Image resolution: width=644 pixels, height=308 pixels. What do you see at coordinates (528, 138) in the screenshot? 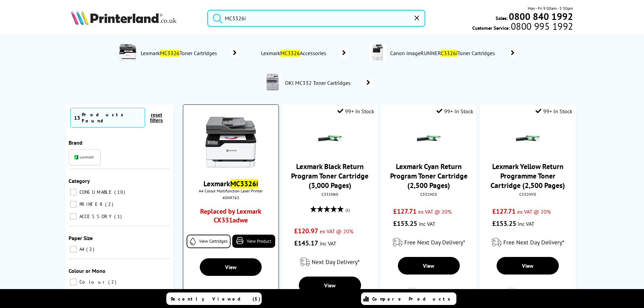
I see `img: Lexmark-C332HY0-Small.gif` at bounding box center [528, 138].